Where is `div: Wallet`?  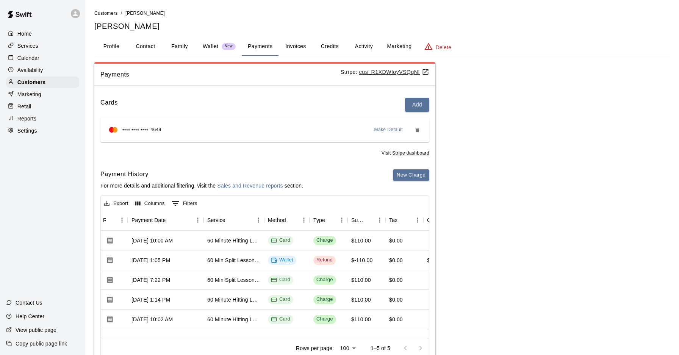
div: Wallet is located at coordinates (282, 260).